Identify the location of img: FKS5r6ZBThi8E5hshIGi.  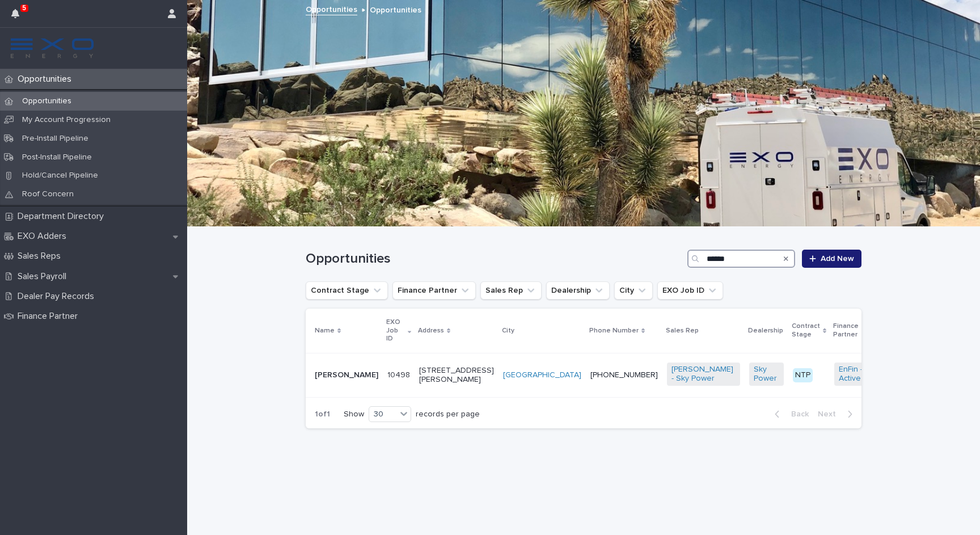
(52, 48).